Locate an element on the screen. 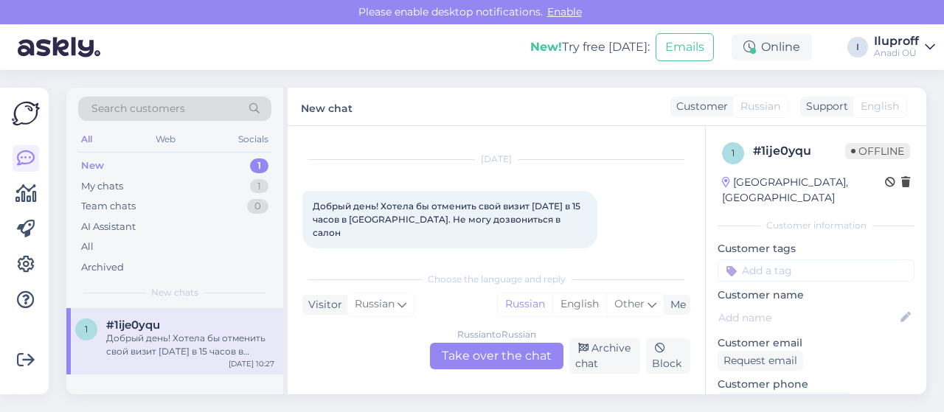 This screenshot has width=944, height=412. div: New is located at coordinates (92, 166).